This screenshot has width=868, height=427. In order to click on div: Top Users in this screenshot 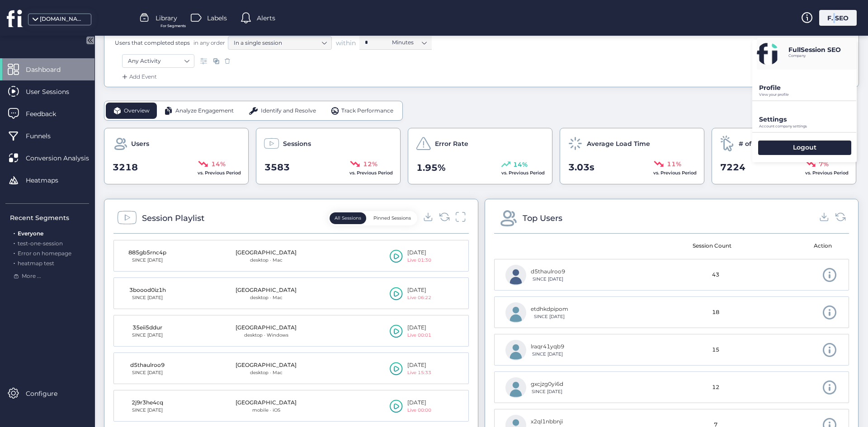, I will do `click(543, 219)`.